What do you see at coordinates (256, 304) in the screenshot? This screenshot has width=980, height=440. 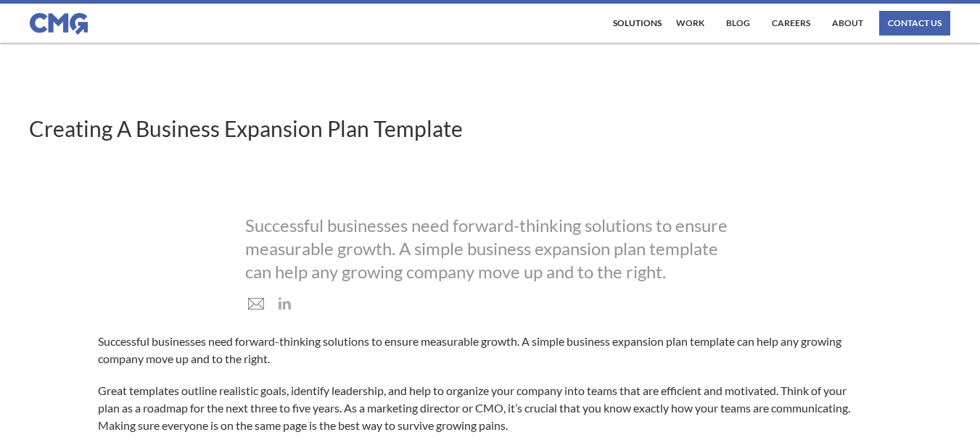 I see `img: mail icon in grey` at bounding box center [256, 304].